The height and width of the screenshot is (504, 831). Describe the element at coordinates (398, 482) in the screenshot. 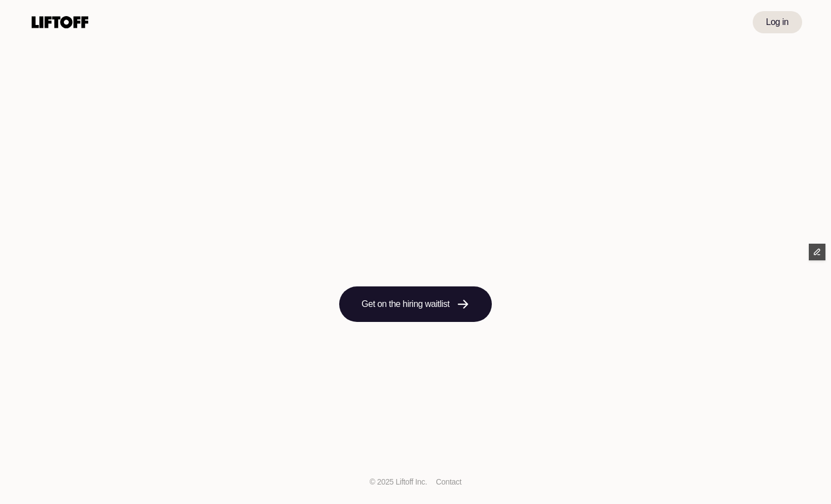

I see `p: © 2025 Liftoff Inc.` at that location.